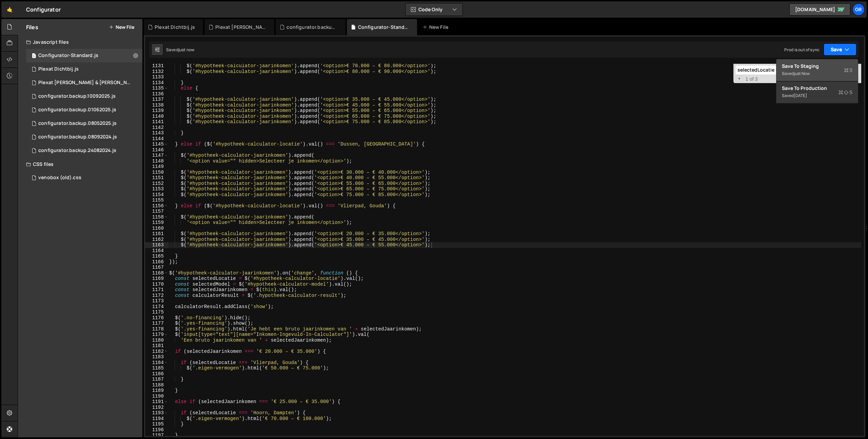  Describe the element at coordinates (157, 357) in the screenshot. I see `div: 1183` at that location.